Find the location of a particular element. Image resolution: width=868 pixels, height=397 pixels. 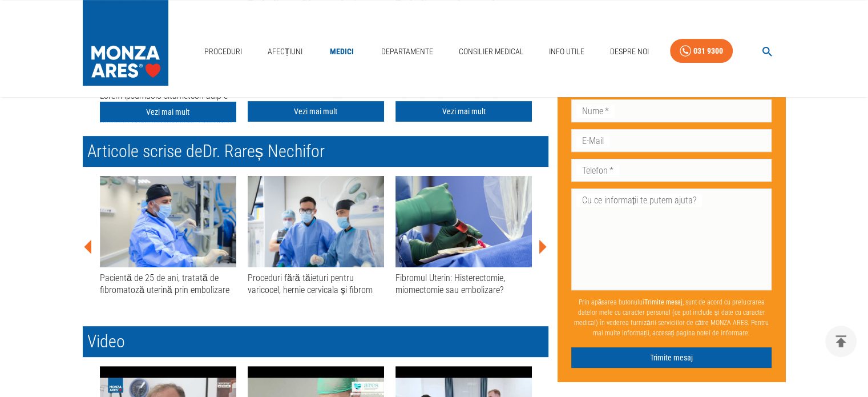

div: 031 9300 is located at coordinates (709, 51).